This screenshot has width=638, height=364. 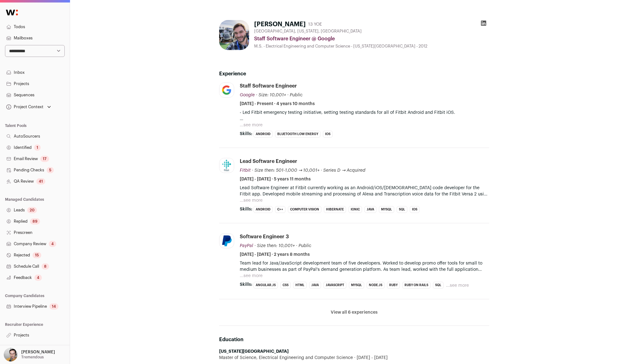 What do you see at coordinates (268, 161) in the screenshot?
I see `div: Lead Software Engineer` at bounding box center [268, 161].